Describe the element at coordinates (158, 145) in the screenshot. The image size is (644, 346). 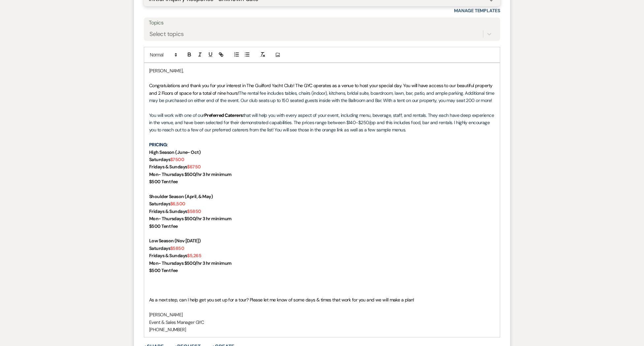
I see `strong: PRICING:` at that location.